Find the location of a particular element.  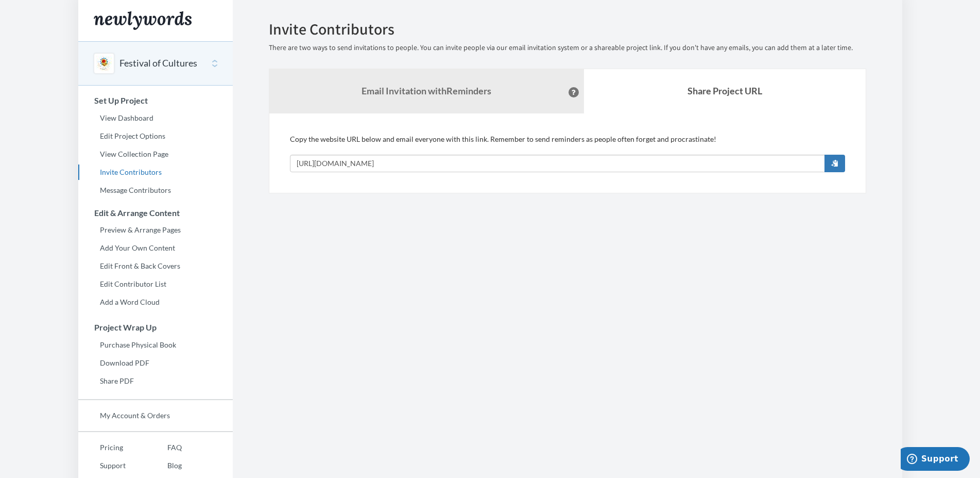

h3: Project Wrap Up is located at coordinates (156, 327).